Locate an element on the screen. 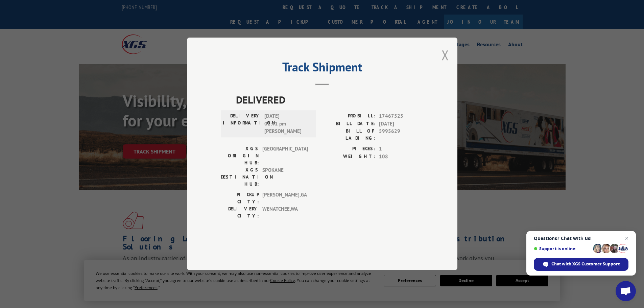 This screenshot has width=644, height=308. button: Close modal is located at coordinates (445, 55).